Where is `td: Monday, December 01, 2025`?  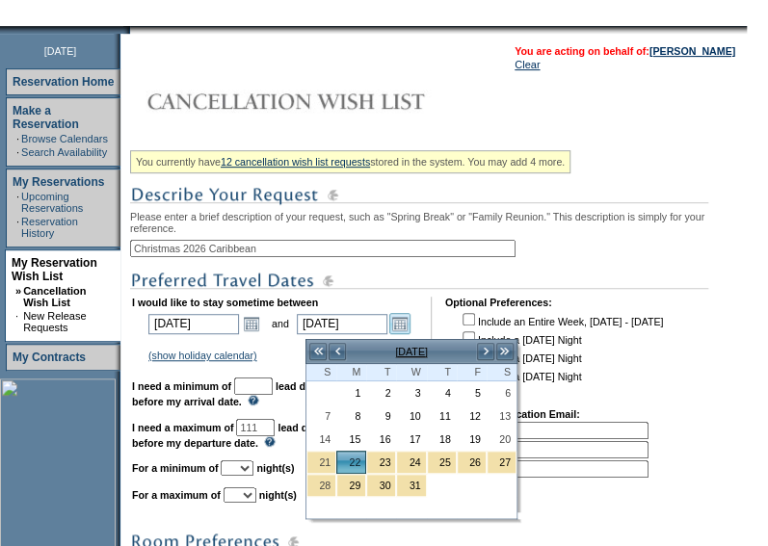
td: Monday, December 01, 2025 is located at coordinates (351, 393).